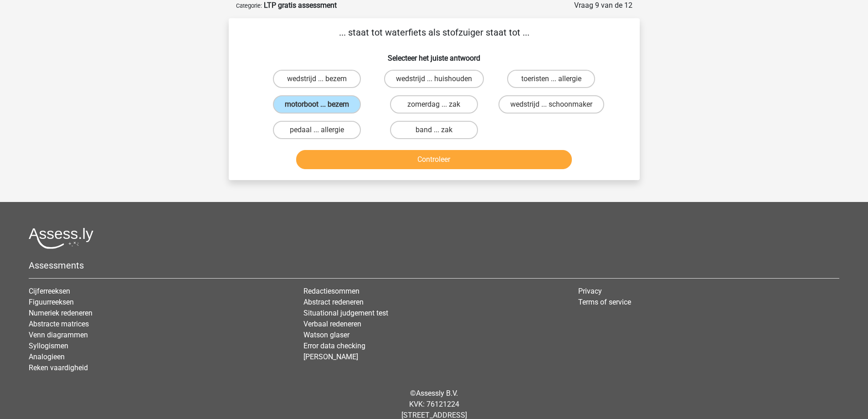 This screenshot has height=419, width=868. What do you see at coordinates (334, 346) in the screenshot?
I see `a: Error data checking` at bounding box center [334, 346].